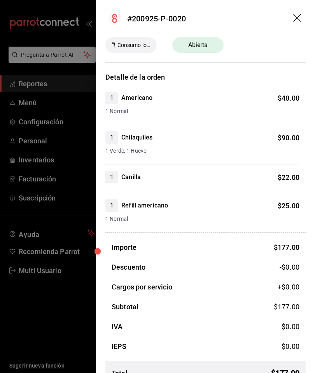 The height and width of the screenshot is (373, 315). Describe the element at coordinates (134, 45) in the screenshot. I see `span: Consumo local` at that location.